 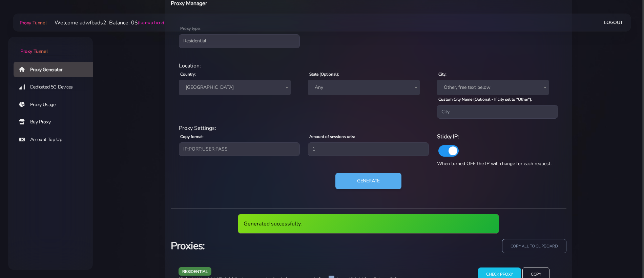 I want to click on label: Custom City Name (Optional - If city set to "Other"):, so click(x=485, y=99).